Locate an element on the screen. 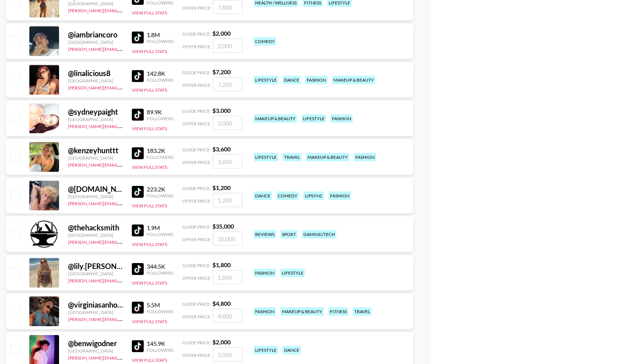  input: 1,200 is located at coordinates (227, 200).